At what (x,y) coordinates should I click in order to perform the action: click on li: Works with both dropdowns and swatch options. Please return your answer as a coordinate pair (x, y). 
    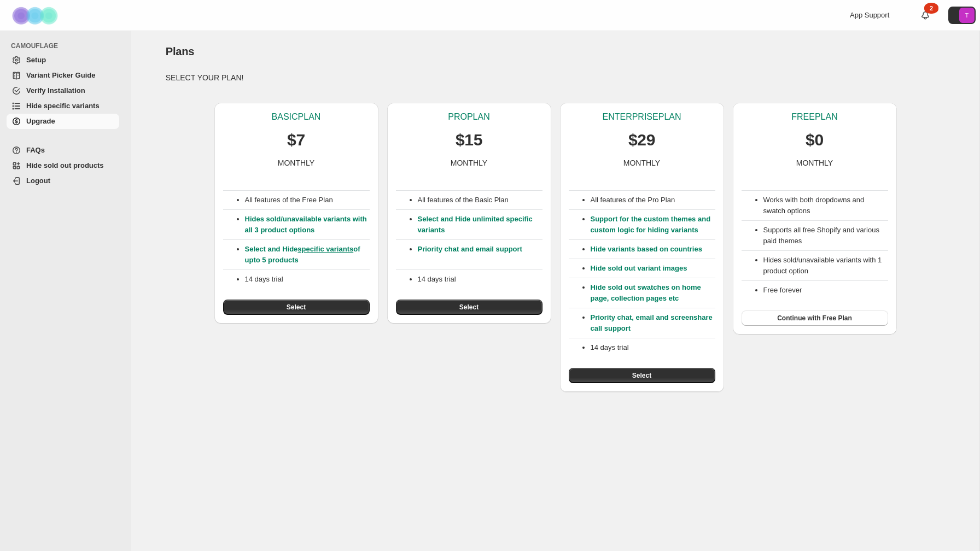
    Looking at the image, I should click on (826, 206).